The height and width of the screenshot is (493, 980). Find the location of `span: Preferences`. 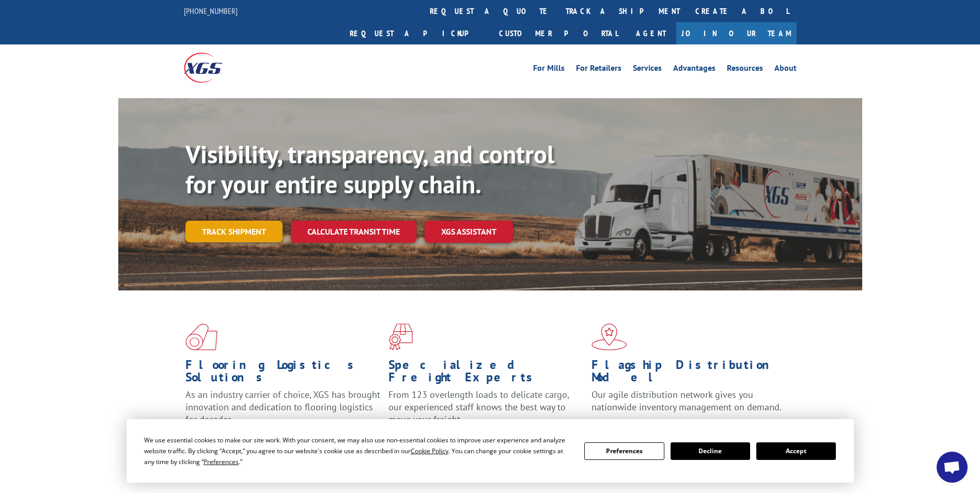

span: Preferences is located at coordinates (221, 462).